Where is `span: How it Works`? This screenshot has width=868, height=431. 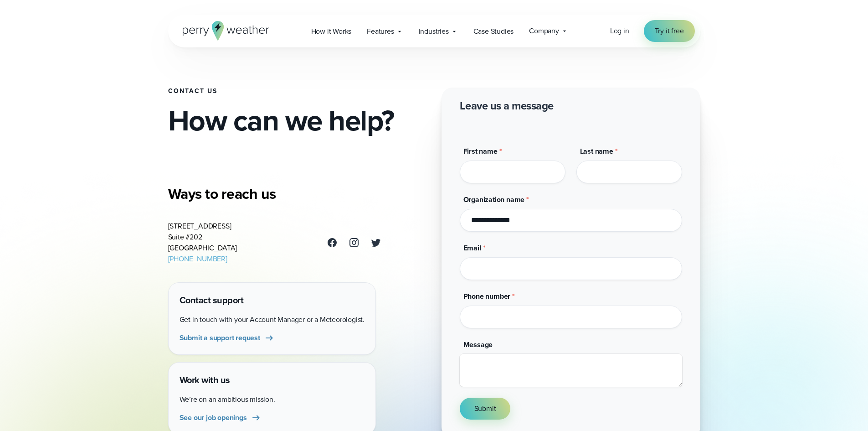 span: How it Works is located at coordinates (331, 32).